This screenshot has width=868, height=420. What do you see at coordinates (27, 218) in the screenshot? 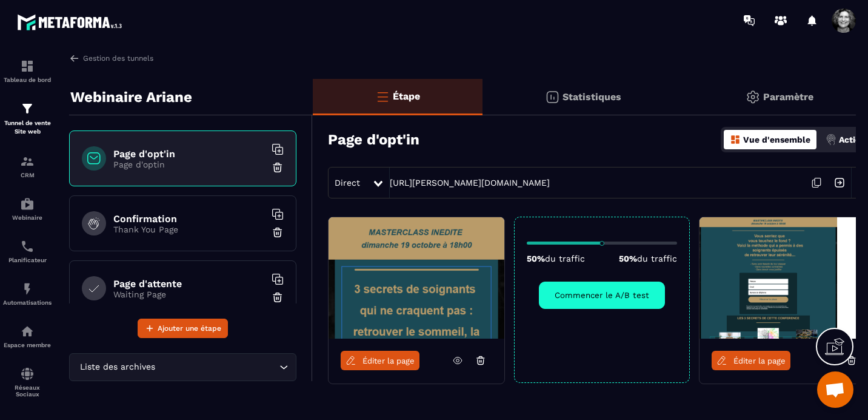
I see `p: Webinaire` at bounding box center [27, 218].